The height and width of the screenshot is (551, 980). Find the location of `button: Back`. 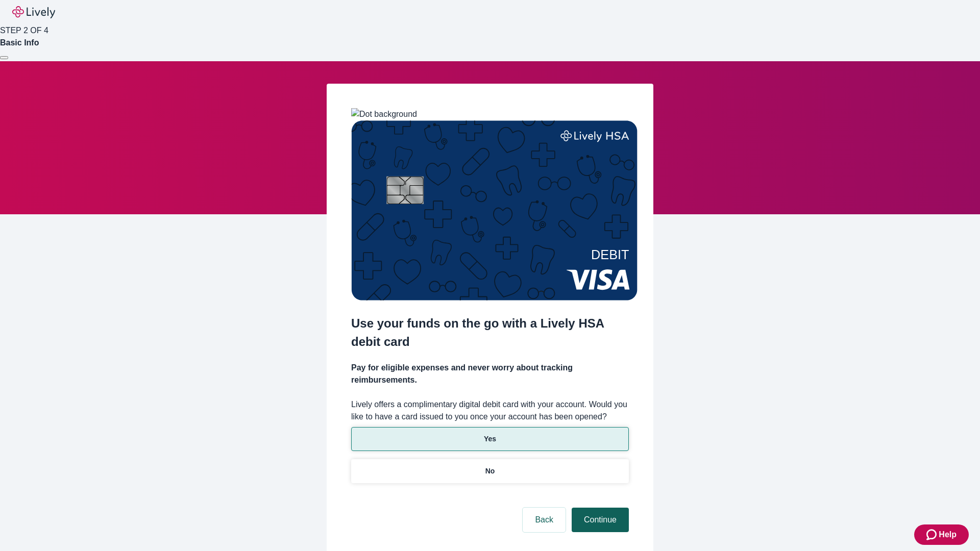

button: Back is located at coordinates (544, 520).